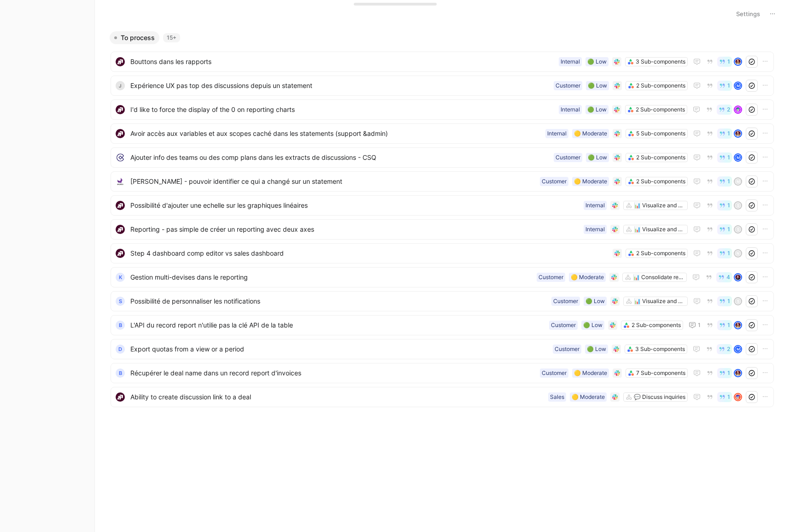 This screenshot has width=790, height=532. I want to click on button: Settings, so click(748, 14).